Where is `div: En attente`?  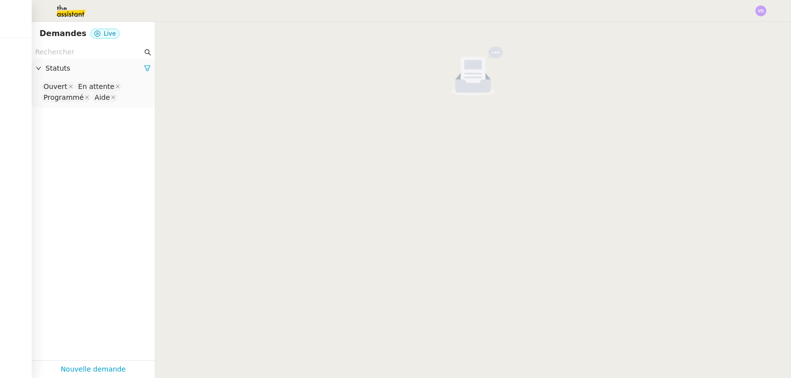
div: En attente is located at coordinates (96, 87).